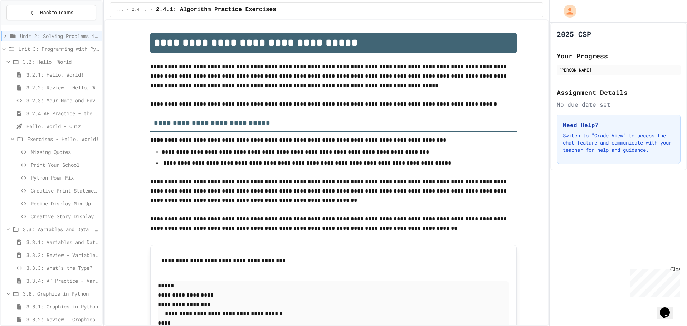 This screenshot has width=687, height=326. Describe the element at coordinates (63, 268) in the screenshot. I see `span: 3.3.3: What's the Type?` at that location.